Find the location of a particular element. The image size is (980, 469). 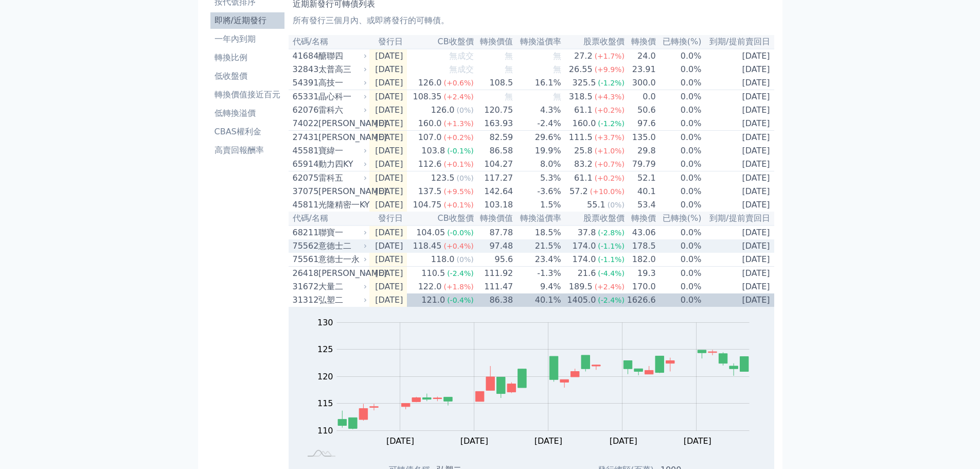

div: 54391 is located at coordinates (304, 83).